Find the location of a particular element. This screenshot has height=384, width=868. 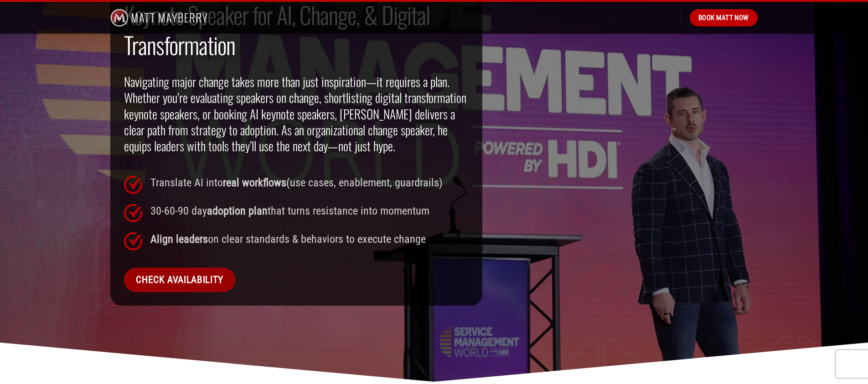

p: 30-60-90 day that turns resistance into momentum is located at coordinates (309, 211).